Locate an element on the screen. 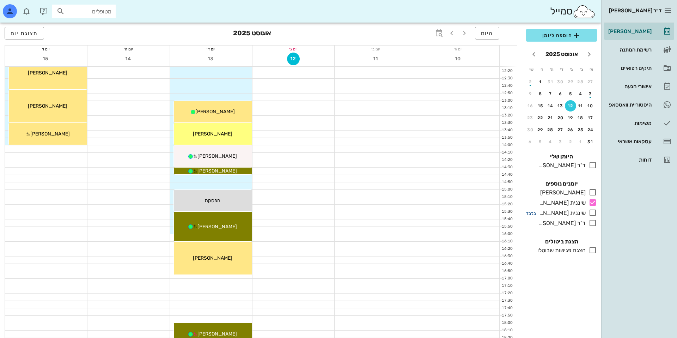  th: ה׳ is located at coordinates (552, 70).